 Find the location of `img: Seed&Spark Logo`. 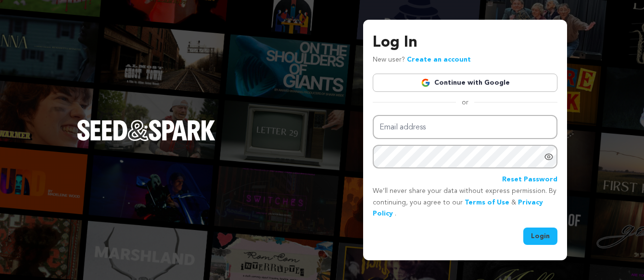

img: Seed&Spark Logo is located at coordinates (146, 130).